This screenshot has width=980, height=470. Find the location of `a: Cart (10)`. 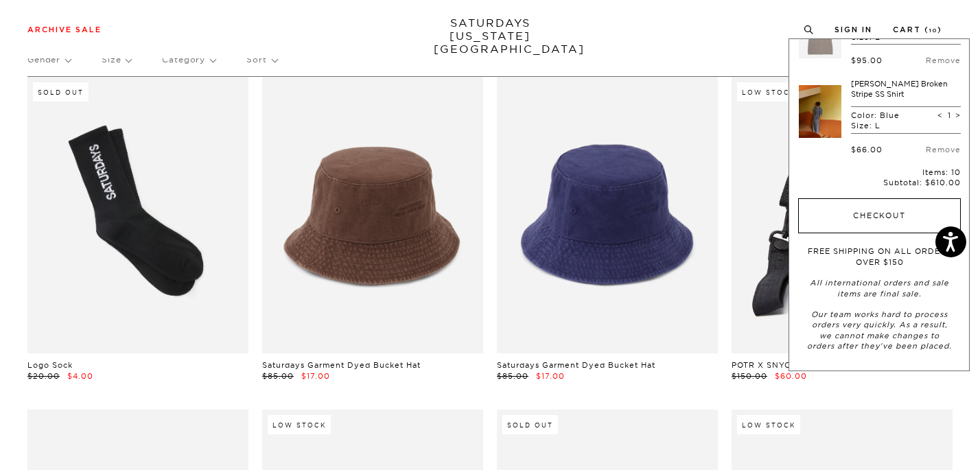

a: Cart (10) is located at coordinates (917, 30).